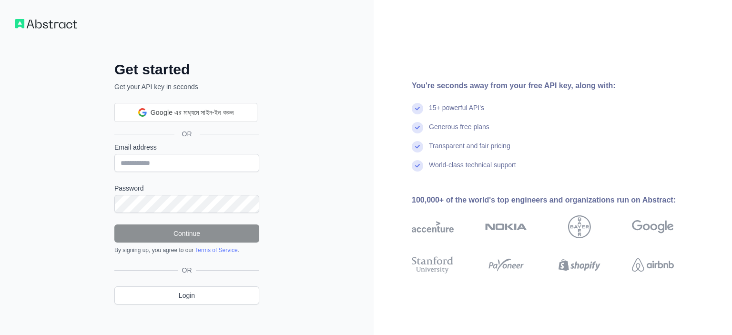 This screenshot has width=732, height=335. Describe the element at coordinates (580, 227) in the screenshot. I see `img: bayer` at that location.